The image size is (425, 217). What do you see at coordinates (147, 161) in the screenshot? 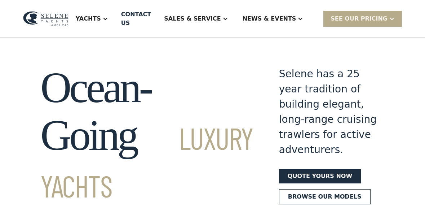
I see `span: Luxury Yachts` at bounding box center [147, 161].